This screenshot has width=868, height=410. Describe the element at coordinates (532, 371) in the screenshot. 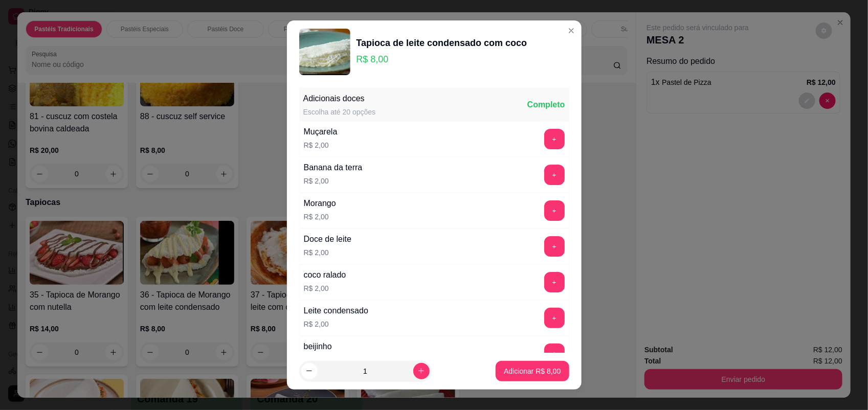

I see `button: Adicionar R$ 8,00` at that location.